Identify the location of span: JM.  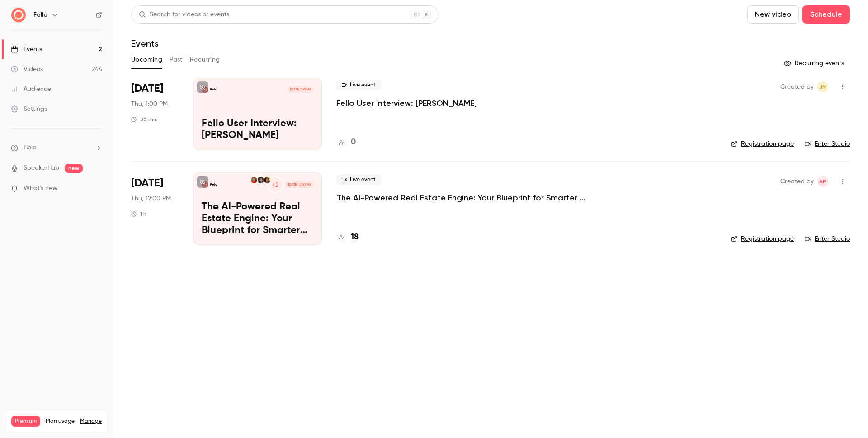
(823, 87).